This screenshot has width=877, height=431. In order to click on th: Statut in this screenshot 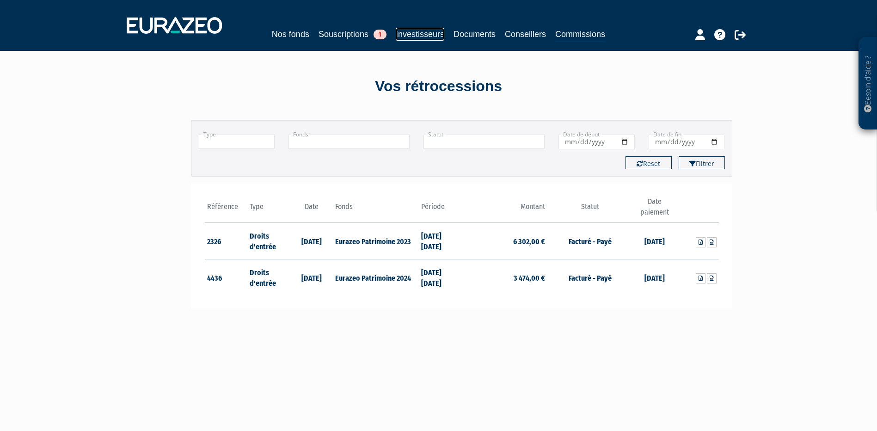, I will do `click(590, 209)`.